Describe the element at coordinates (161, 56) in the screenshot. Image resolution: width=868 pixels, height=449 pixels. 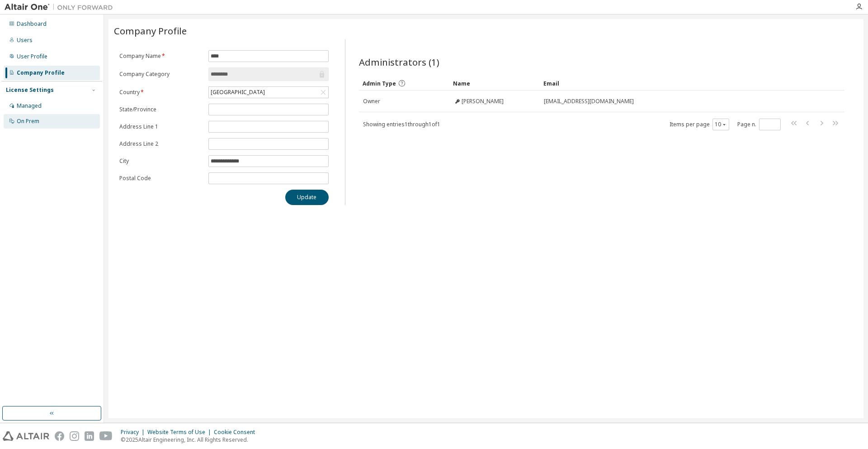
I see `label: Company Name` at that location.